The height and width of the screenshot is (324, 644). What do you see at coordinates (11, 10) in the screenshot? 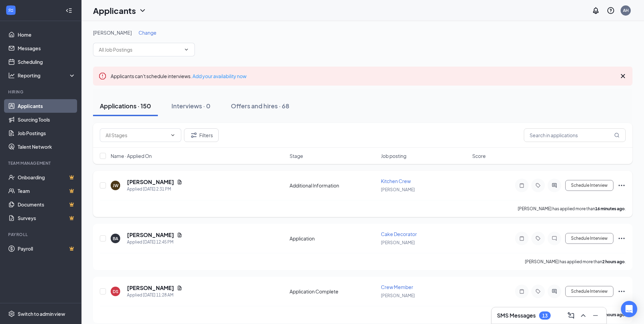
I see `svg: WorkstreamLogo` at bounding box center [11, 10].